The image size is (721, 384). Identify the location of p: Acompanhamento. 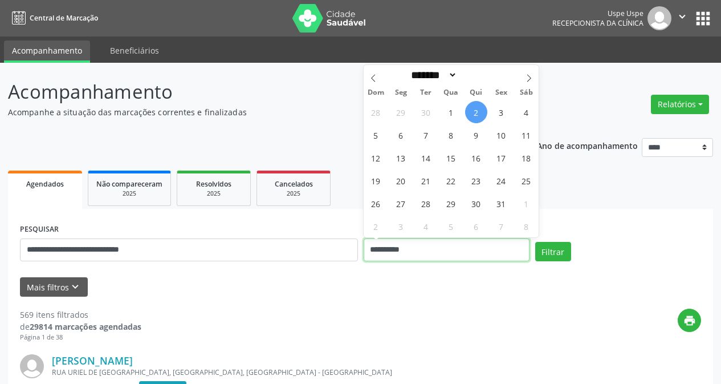
(255, 92).